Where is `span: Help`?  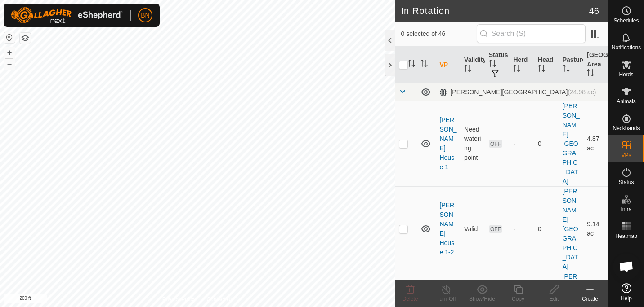 span: Help is located at coordinates (626, 298).